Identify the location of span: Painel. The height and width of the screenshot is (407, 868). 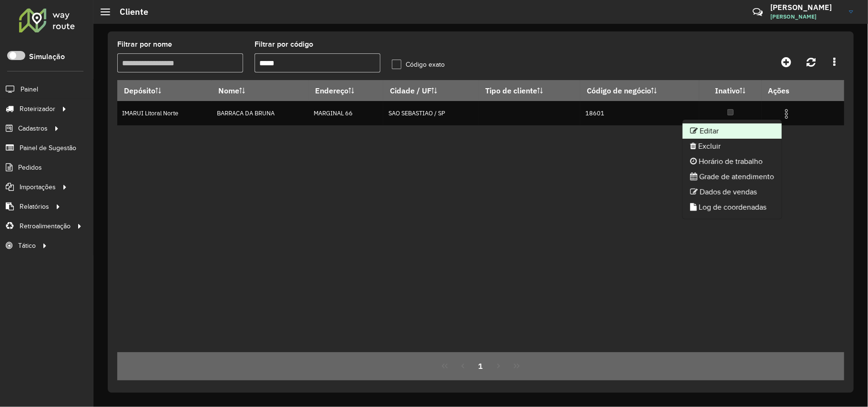
(29, 89).